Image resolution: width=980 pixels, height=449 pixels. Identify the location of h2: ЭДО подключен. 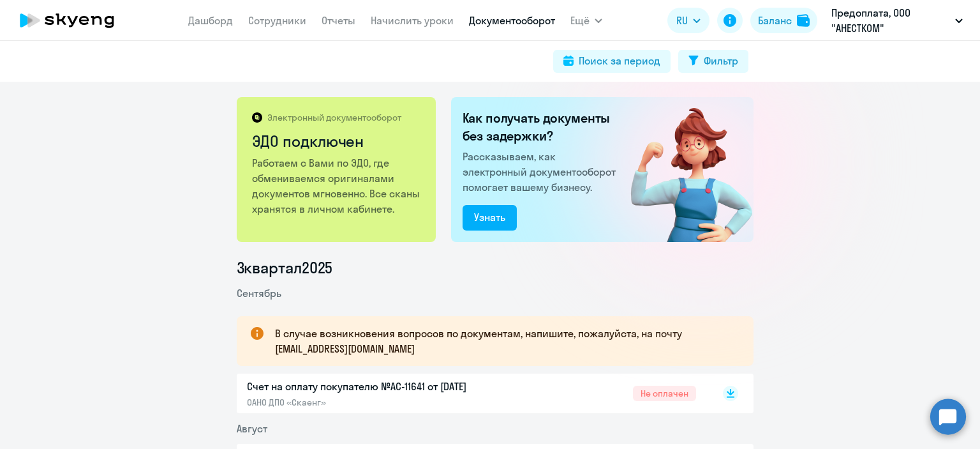
(337, 141).